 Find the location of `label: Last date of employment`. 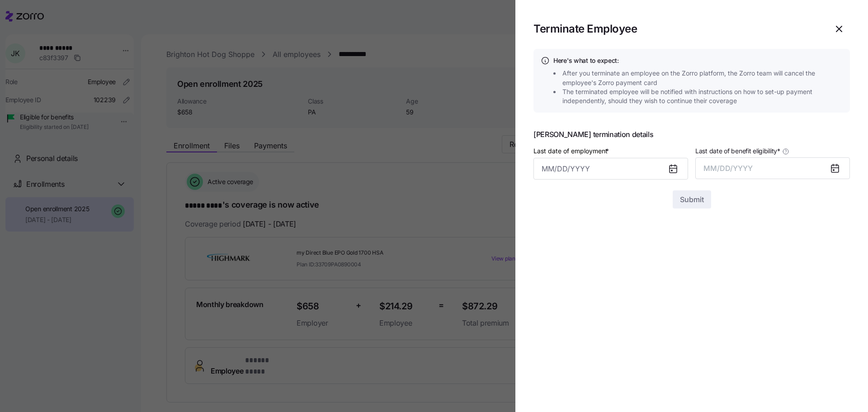

label: Last date of employment is located at coordinates (572, 151).